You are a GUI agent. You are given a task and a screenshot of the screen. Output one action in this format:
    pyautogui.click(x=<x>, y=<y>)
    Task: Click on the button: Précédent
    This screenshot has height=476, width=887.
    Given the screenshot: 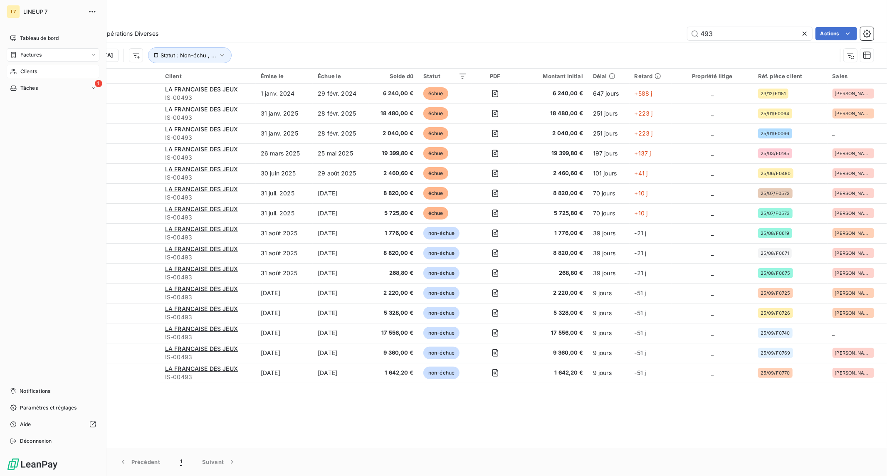 What is the action you would take?
    pyautogui.click(x=139, y=462)
    